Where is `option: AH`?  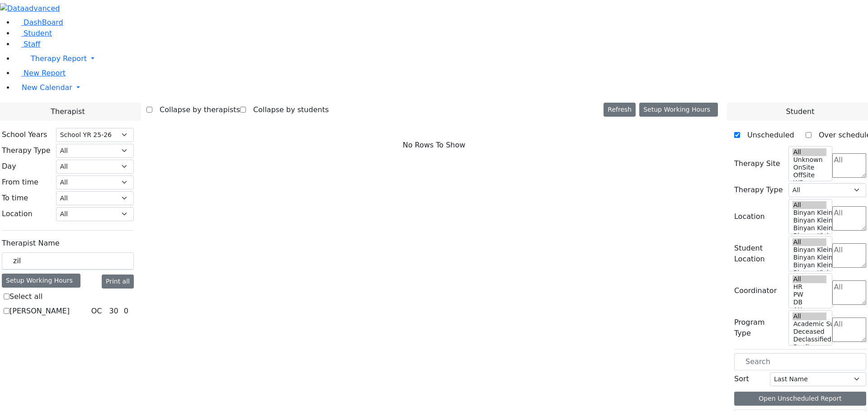 option: AH is located at coordinates (809, 310).